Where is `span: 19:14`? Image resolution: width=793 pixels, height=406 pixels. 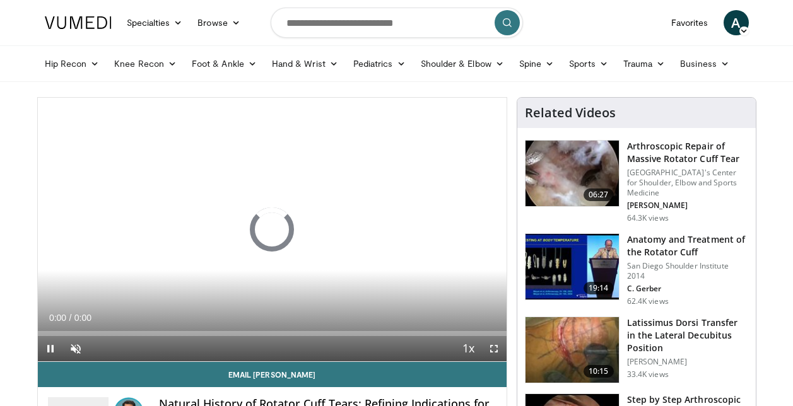 span: 19:14 is located at coordinates (599, 288).